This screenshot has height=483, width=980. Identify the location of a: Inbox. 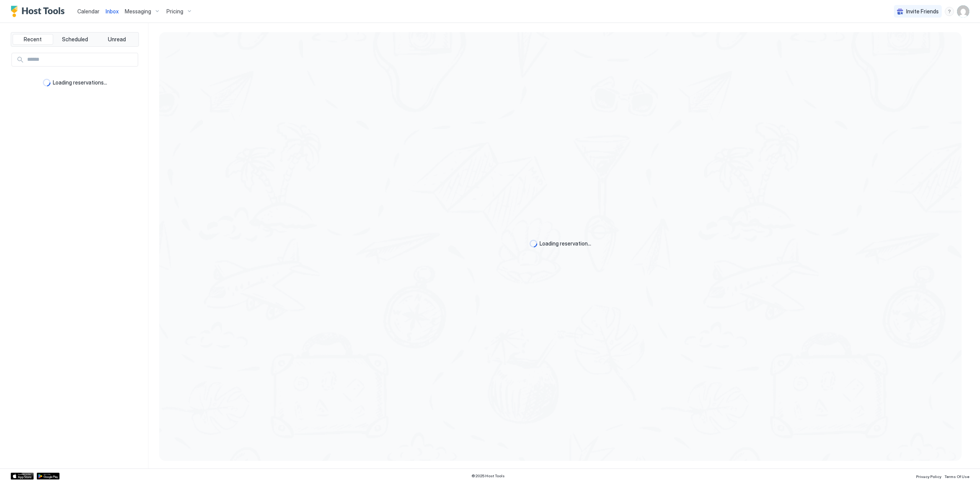
(112, 11).